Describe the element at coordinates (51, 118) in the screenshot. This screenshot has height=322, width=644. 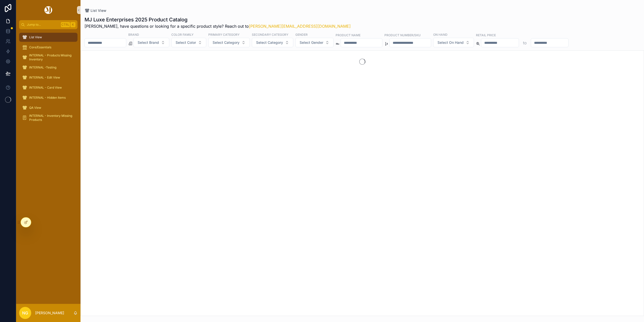
I see `span: INTERNAL - Inventory Missing Products` at that location.